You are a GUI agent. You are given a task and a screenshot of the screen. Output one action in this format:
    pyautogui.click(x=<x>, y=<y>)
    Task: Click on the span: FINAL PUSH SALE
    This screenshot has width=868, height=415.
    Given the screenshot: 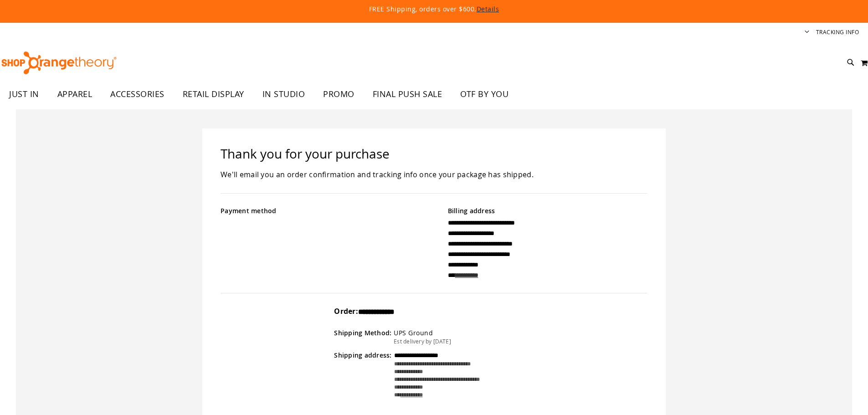 What is the action you would take?
    pyautogui.click(x=407, y=93)
    